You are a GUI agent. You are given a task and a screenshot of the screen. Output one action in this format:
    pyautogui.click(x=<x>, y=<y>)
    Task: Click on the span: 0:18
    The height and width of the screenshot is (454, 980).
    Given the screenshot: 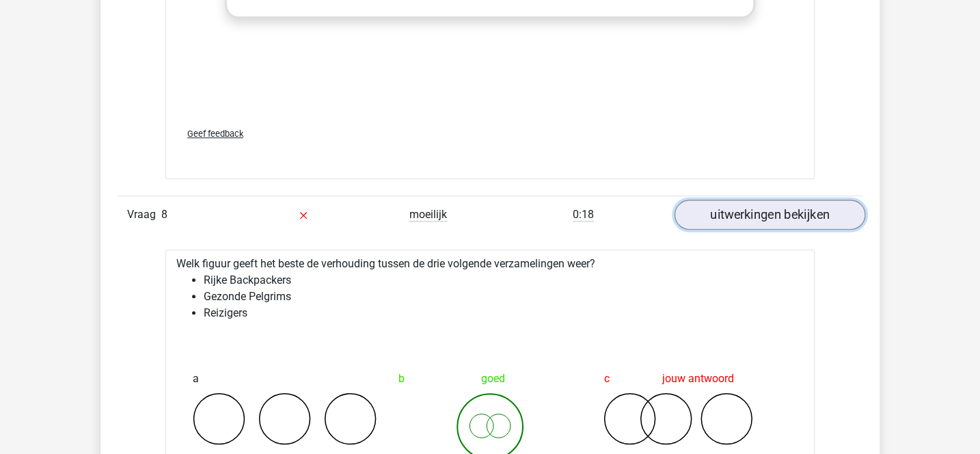 What is the action you would take?
    pyautogui.click(x=583, y=215)
    